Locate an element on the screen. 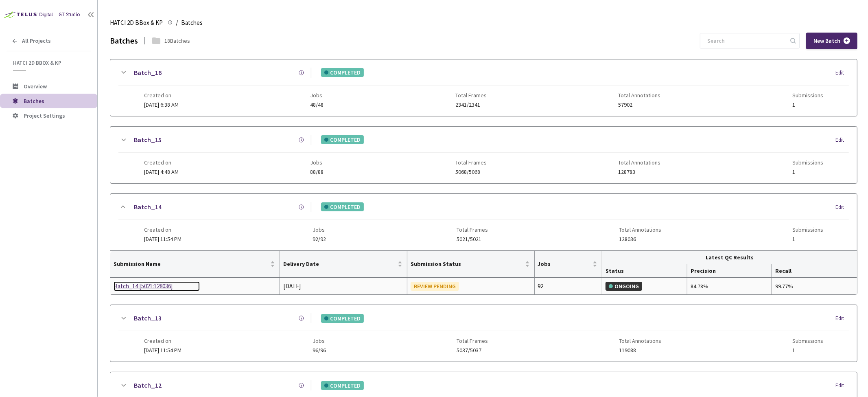 This screenshot has height=397, width=868. span: All Projects is located at coordinates (36, 40).